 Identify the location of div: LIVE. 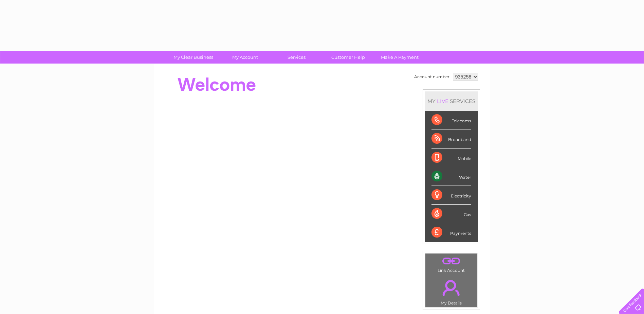
(442, 101).